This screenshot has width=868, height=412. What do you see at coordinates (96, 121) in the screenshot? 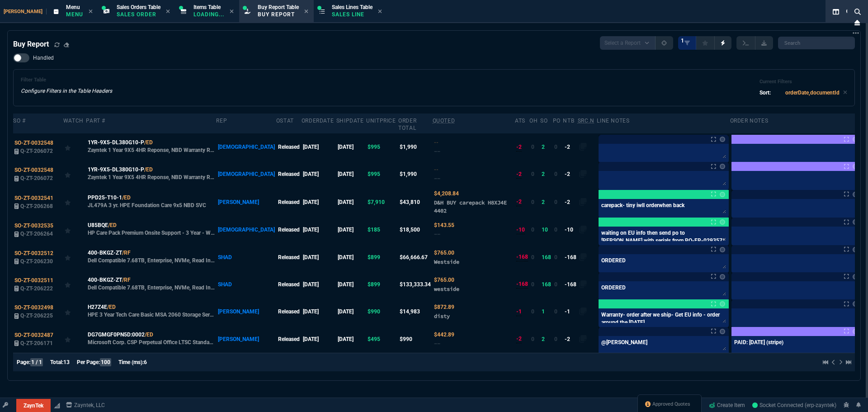
I see `div: Part #` at bounding box center [96, 121].